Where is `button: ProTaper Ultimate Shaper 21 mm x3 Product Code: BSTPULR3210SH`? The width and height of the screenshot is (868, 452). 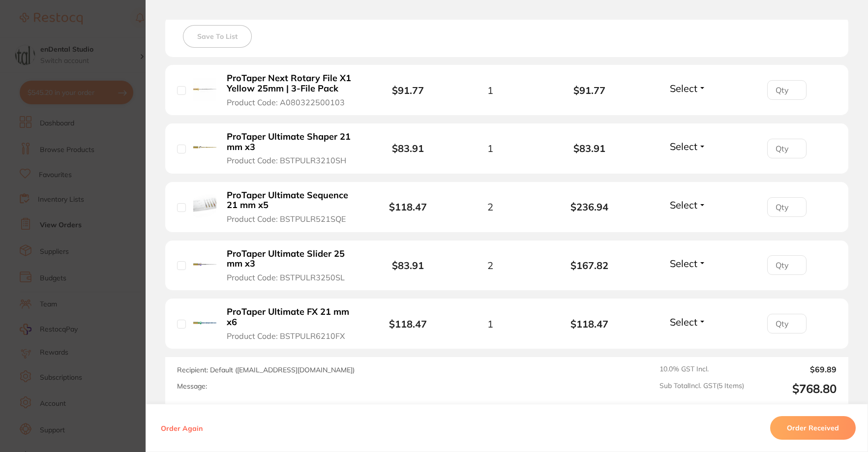 button: ProTaper Ultimate Shaper 21 mm x3 Product Code: BSTPULR3210SH is located at coordinates (292, 148).